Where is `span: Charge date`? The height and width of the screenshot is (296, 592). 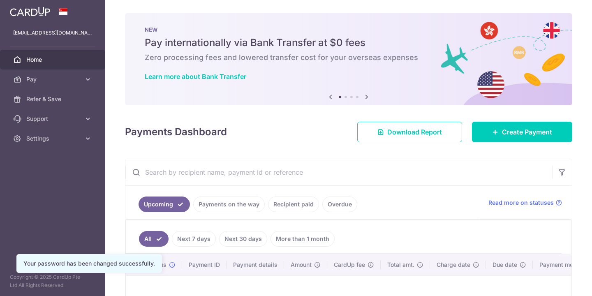
span: Charge date is located at coordinates (453, 265).